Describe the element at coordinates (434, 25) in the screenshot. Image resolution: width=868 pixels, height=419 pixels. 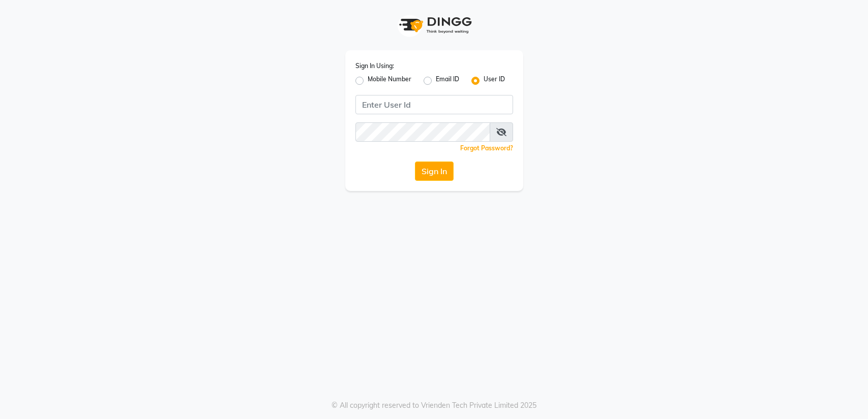
I see `img: logo1.svg` at that location.